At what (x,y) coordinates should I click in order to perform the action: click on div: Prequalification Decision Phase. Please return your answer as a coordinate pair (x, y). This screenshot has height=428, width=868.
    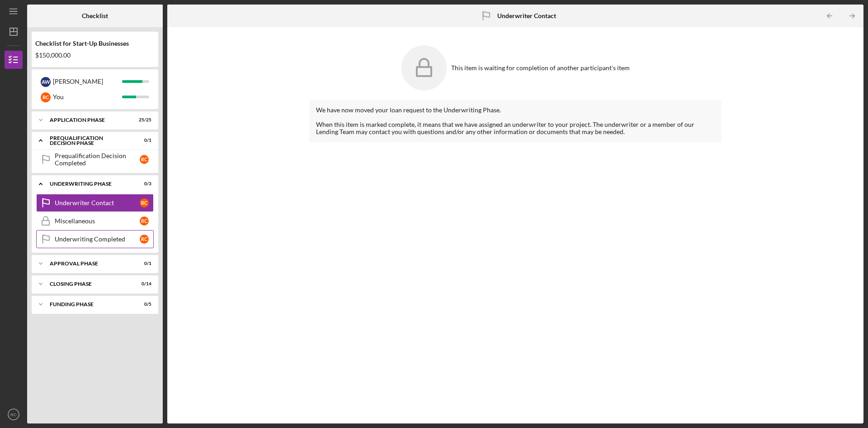
    Looking at the image, I should click on (89, 140).